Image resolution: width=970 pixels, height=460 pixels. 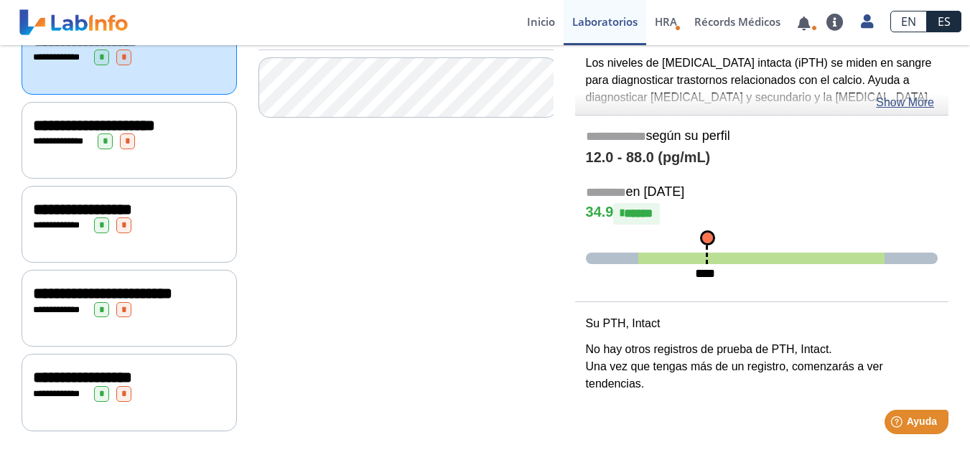 What do you see at coordinates (908, 22) in the screenshot?
I see `a: EN` at bounding box center [908, 22].